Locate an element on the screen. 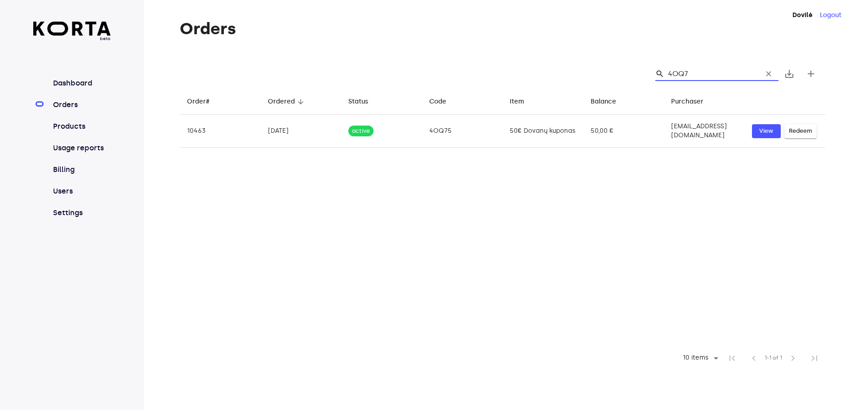 The image size is (863, 410). span: Redeem is located at coordinates (801, 131).